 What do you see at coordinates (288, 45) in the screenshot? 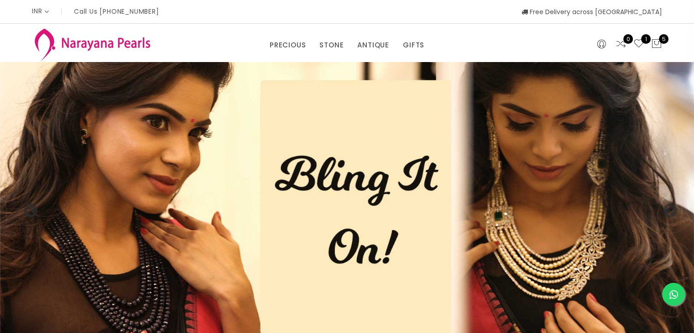
I see `a: PRECIOUS` at bounding box center [288, 45].